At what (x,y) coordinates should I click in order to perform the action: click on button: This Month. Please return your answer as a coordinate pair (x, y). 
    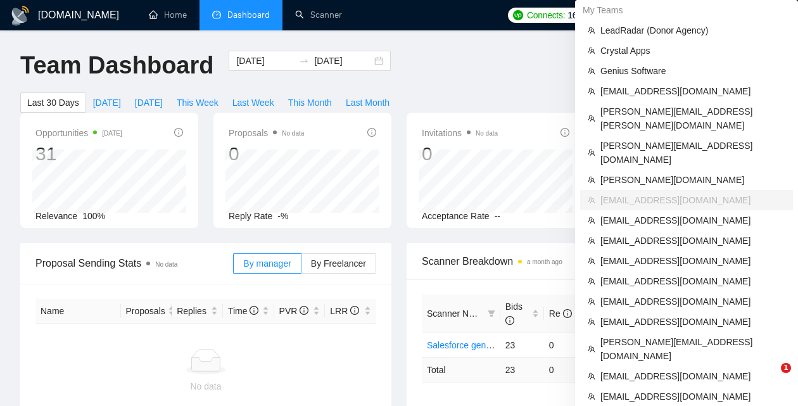
    Looking at the image, I should click on (310, 103).